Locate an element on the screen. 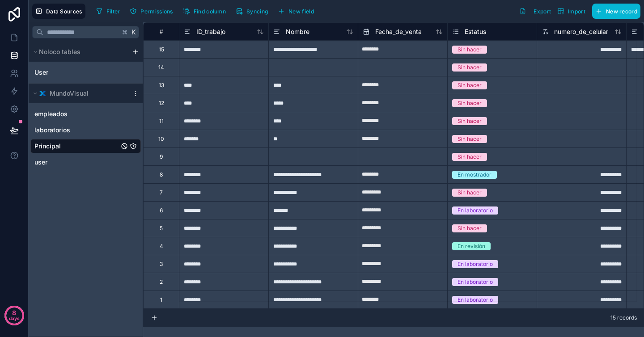 Image resolution: width=644 pixels, height=337 pixels. span: K is located at coordinates (134, 32).